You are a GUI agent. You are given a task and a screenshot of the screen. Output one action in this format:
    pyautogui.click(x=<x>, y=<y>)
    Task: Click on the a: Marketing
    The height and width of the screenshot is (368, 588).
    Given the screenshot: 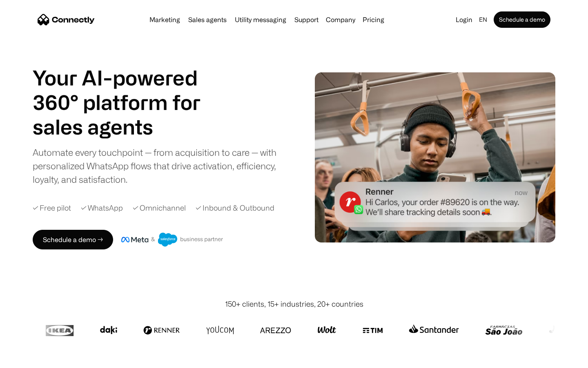 What is the action you would take?
    pyautogui.click(x=164, y=20)
    